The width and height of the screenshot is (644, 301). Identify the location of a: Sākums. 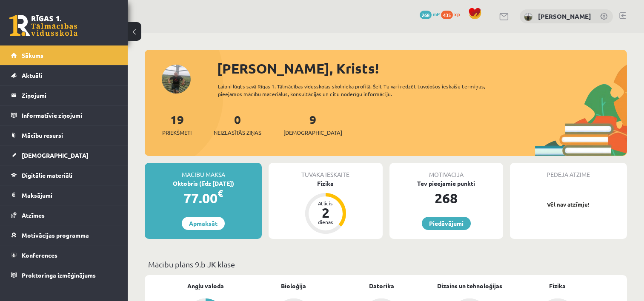
(64, 55).